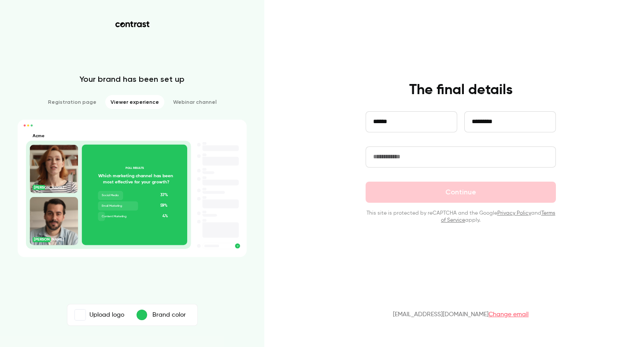 The width and height of the screenshot is (644, 347). What do you see at coordinates (163, 315) in the screenshot?
I see `button: Brand color` at bounding box center [163, 315].